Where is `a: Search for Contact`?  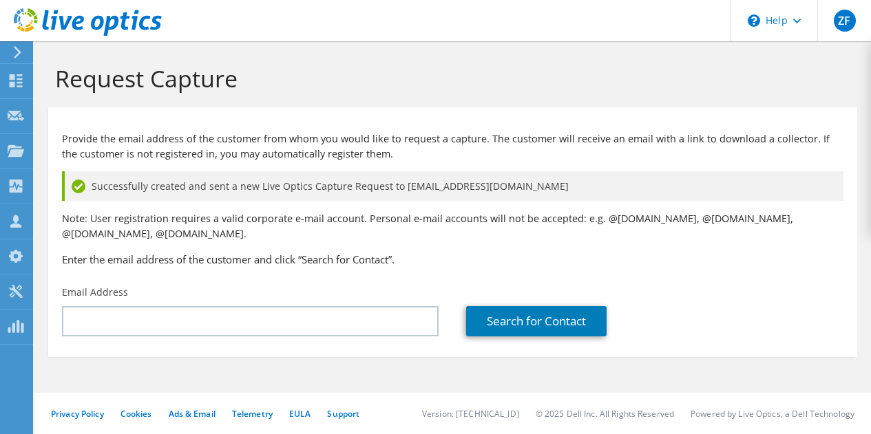
a: Search for Contact is located at coordinates (536, 321).